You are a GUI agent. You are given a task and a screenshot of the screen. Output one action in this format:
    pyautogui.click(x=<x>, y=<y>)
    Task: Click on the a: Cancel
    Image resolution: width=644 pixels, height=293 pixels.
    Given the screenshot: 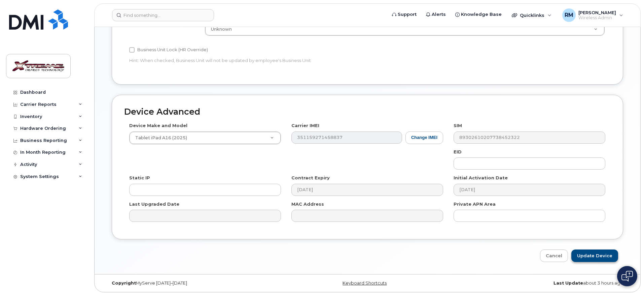 What is the action you would take?
    pyautogui.click(x=554, y=255)
    